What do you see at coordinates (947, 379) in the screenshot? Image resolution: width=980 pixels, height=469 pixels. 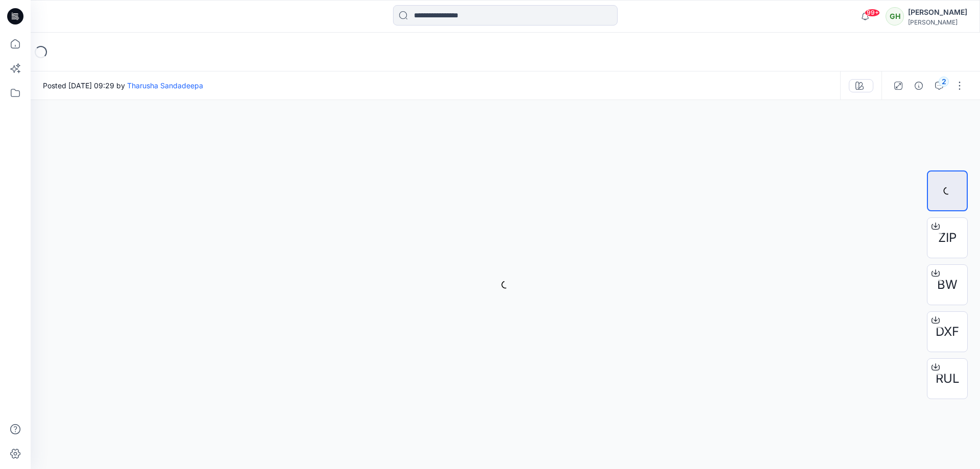 I see `span: RUL` at bounding box center [947, 379].